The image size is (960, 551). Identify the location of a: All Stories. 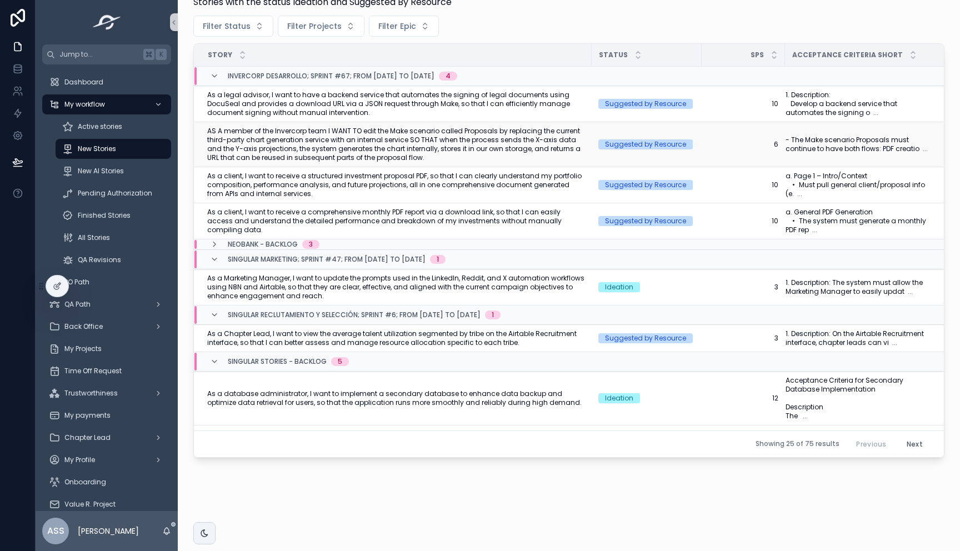
(113, 238).